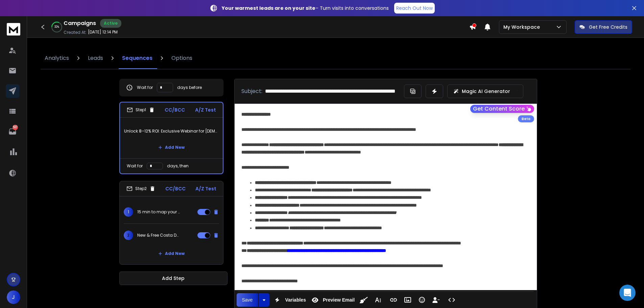 This screenshot has width=644, height=308. What do you see at coordinates (159, 212) in the screenshot?
I see `p: 15 min to map your Costa del Sol ROI?` at bounding box center [159, 212].